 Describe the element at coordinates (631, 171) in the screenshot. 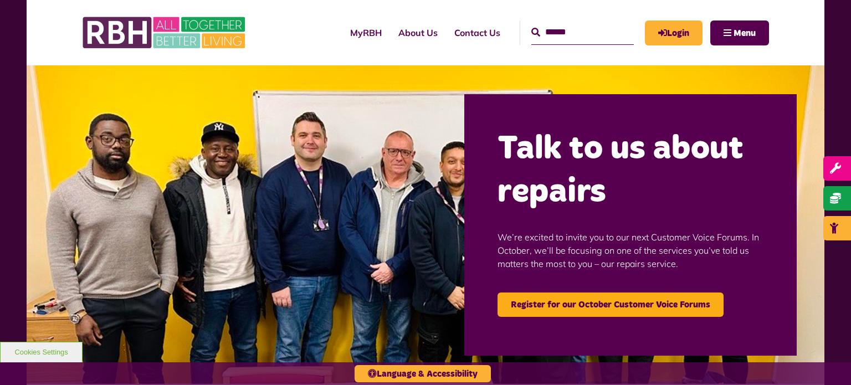

I see `h2: Talk to us about repairs` at that location.